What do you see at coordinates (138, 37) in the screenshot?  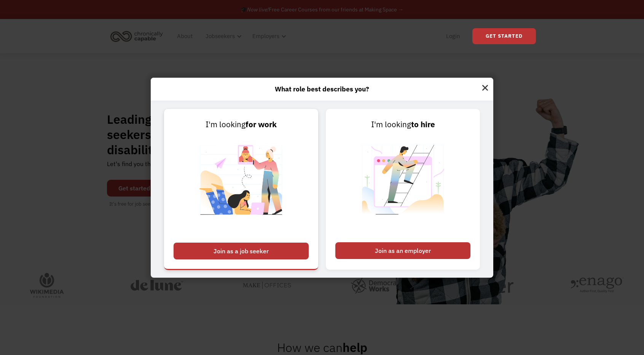 I see `a: home` at bounding box center [138, 37].